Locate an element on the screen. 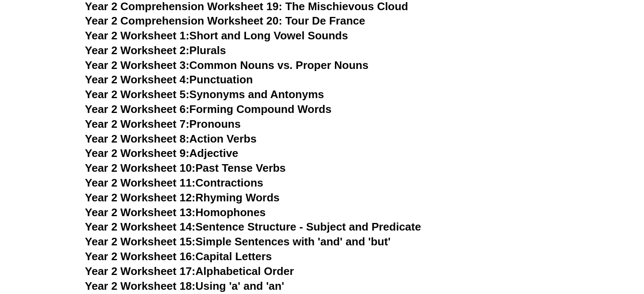 Image resolution: width=644 pixels, height=294 pixels. a: Year 2 Comprehension Worksheet 20: Tour De France is located at coordinates (225, 21).